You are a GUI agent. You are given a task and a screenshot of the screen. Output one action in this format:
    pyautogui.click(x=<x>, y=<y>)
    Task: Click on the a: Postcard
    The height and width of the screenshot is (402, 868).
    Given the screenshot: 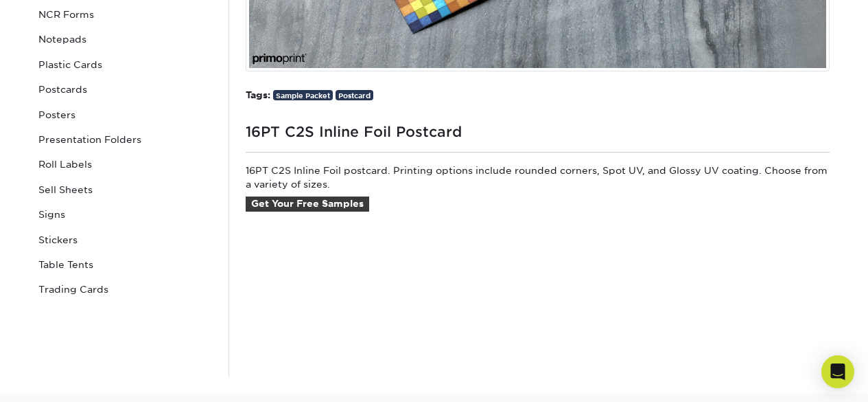 What is the action you would take?
    pyautogui.click(x=354, y=95)
    